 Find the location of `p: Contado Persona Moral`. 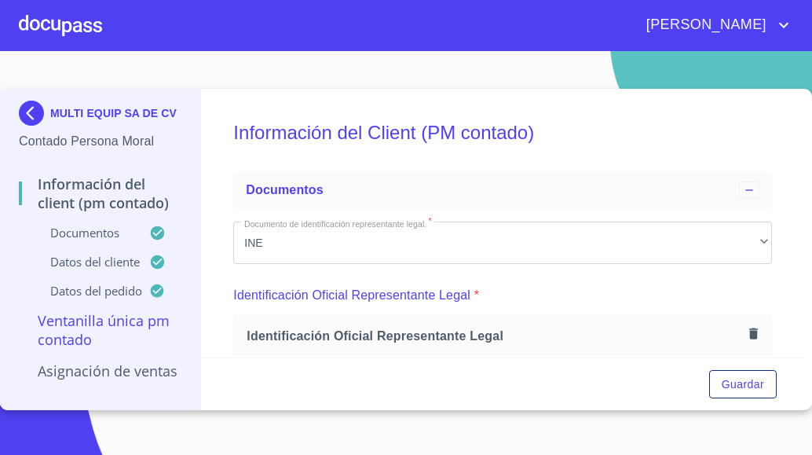

p: Contado Persona Moral is located at coordinates (100, 141).